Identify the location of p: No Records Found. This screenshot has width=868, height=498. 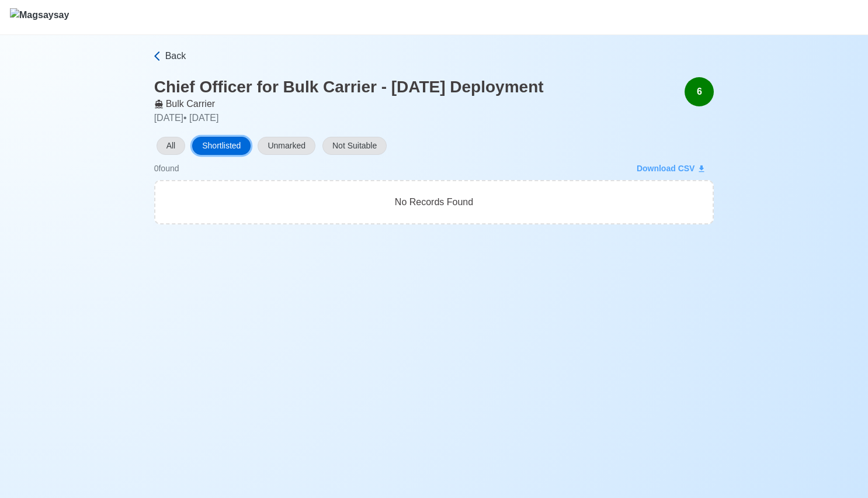
(434, 202).